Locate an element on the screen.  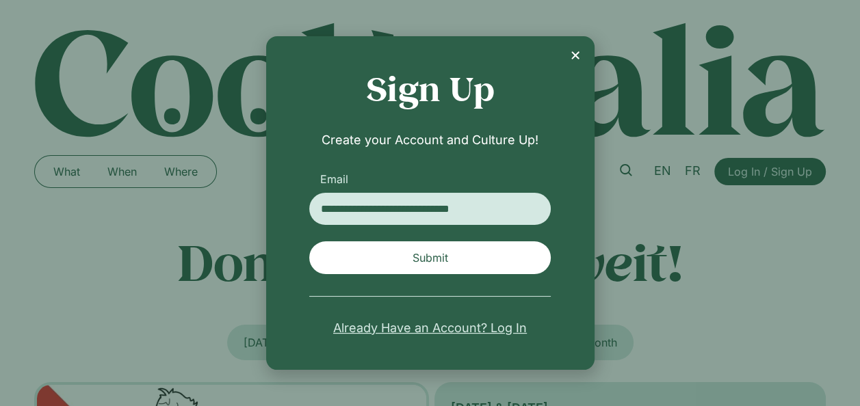
span: Already Have an Account? Log In is located at coordinates (429, 328).